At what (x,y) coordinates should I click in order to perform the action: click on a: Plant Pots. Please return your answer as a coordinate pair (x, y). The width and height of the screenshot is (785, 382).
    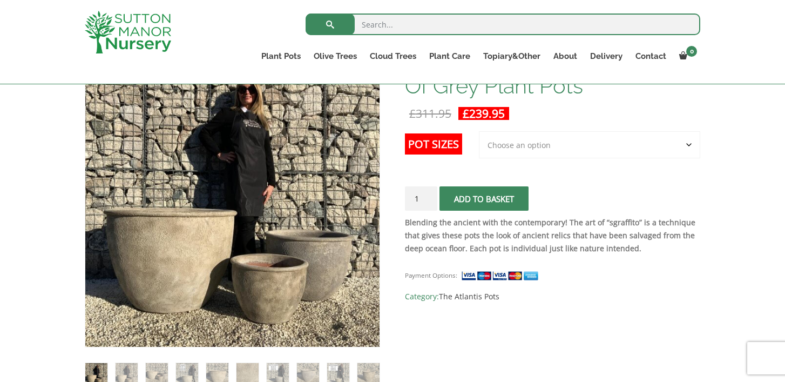
    Looking at the image, I should click on (281, 56).